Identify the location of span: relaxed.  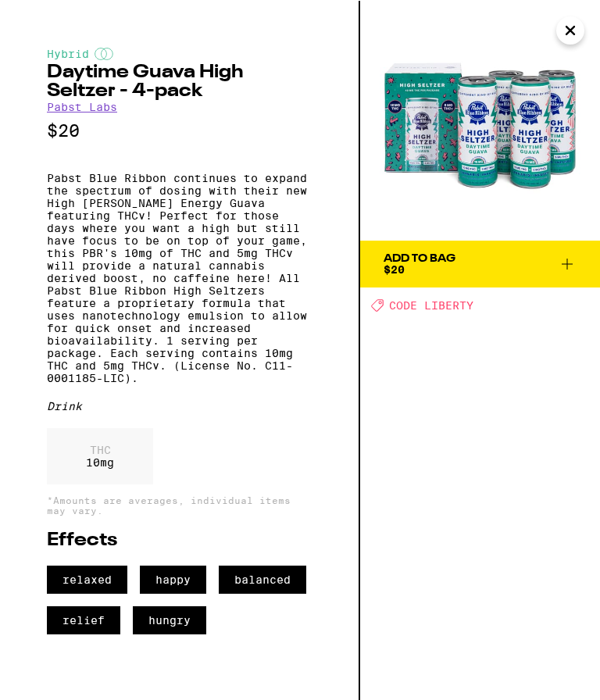
(87, 579).